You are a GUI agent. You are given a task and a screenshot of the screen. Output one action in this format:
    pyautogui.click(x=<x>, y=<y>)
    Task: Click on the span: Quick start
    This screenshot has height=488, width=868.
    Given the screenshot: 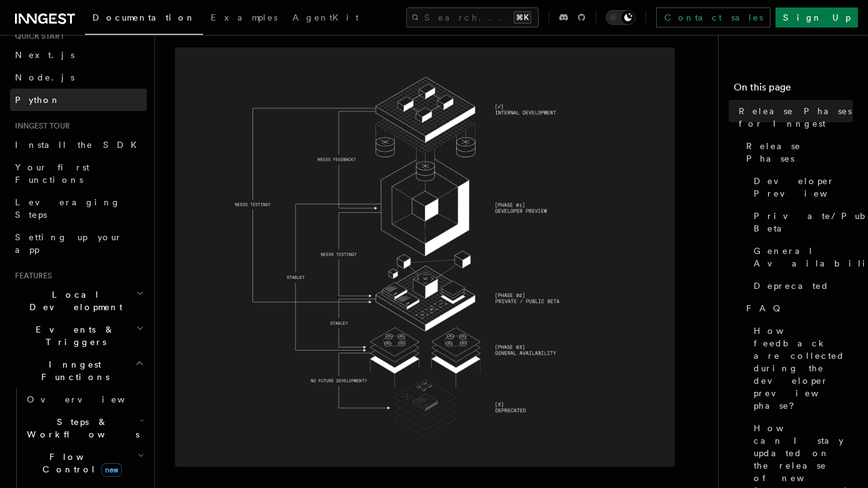 What is the action you would take?
    pyautogui.click(x=37, y=36)
    